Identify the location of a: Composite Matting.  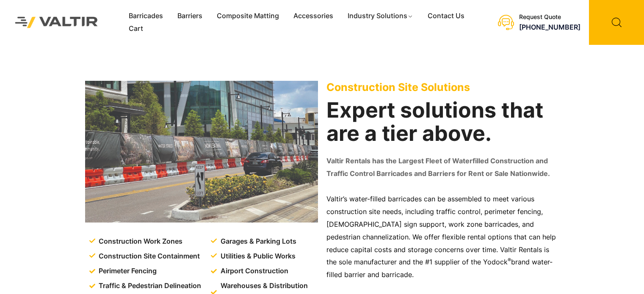
(248, 16).